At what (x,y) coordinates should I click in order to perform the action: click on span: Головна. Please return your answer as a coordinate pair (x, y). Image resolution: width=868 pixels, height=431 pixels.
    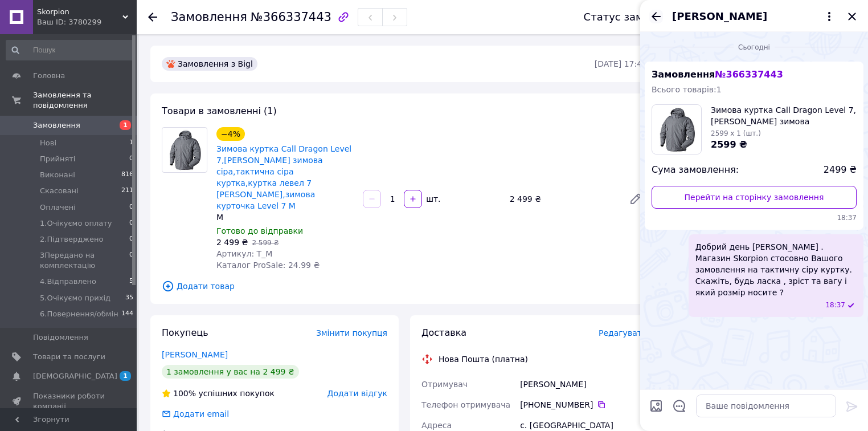
    Looking at the image, I should click on (49, 75).